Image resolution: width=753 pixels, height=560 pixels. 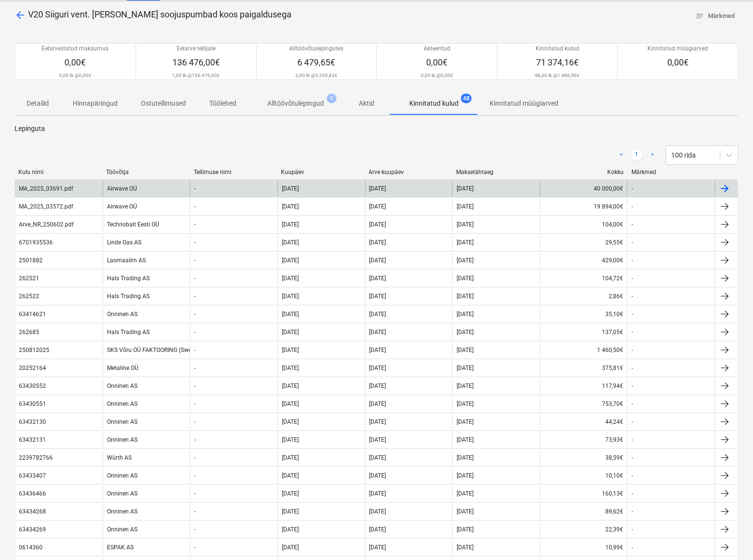 I want to click on div: Maksetähtaeg, so click(x=496, y=172).